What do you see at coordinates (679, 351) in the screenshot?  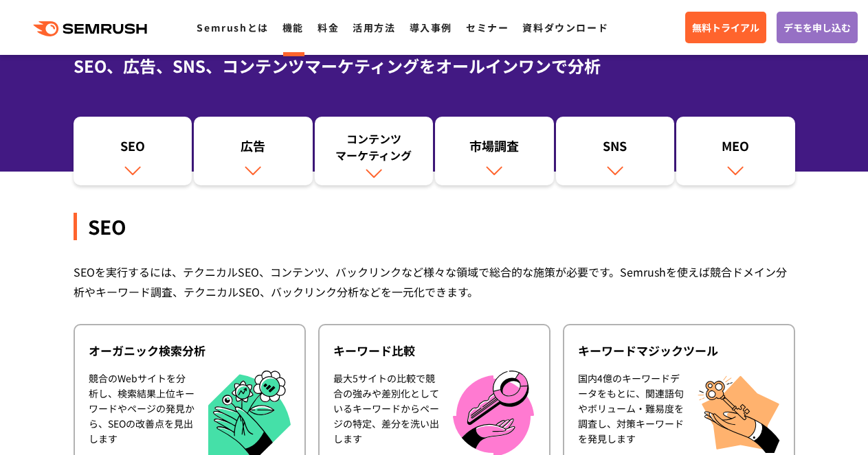 I see `div: キーワードマジックツール` at bounding box center [679, 351].